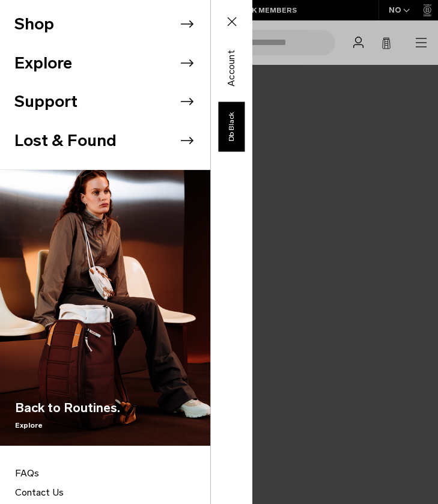 This screenshot has width=438, height=504. I want to click on a: Db Black, so click(231, 126).